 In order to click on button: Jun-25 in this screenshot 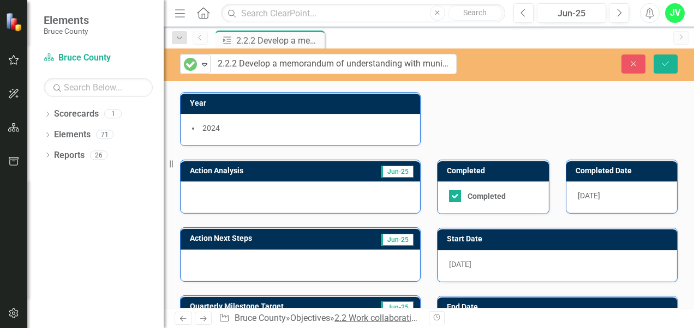, I will do `click(571, 13)`.